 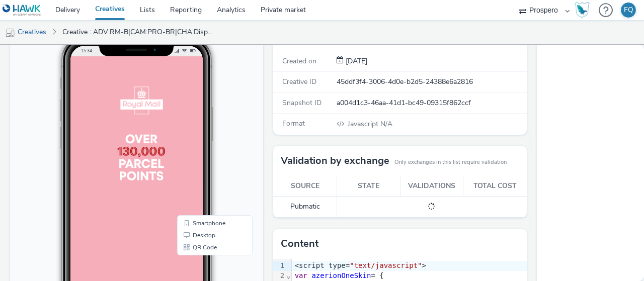 I want to click on li: Desktop, so click(x=204, y=226).